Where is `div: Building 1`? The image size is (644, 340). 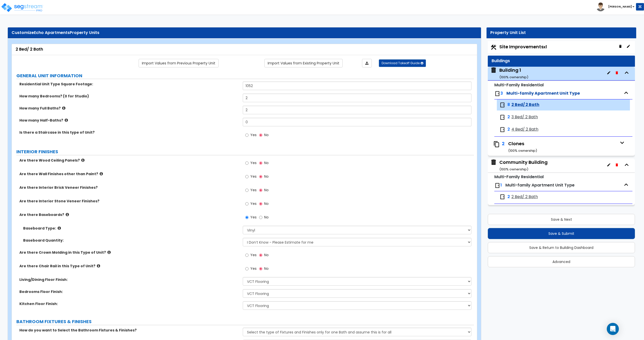
div: Building 1 is located at coordinates (514, 73).